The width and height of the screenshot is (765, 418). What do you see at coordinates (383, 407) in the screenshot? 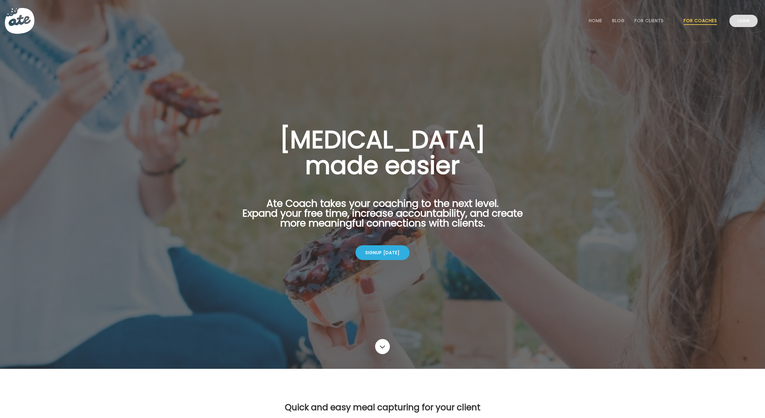
I see `h3: Quick and easy meal capturing for your client` at bounding box center [383, 407].